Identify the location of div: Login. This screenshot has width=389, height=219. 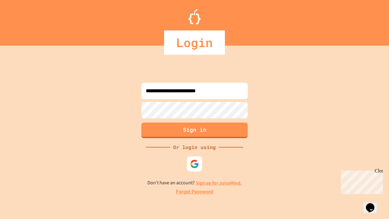
(194, 43).